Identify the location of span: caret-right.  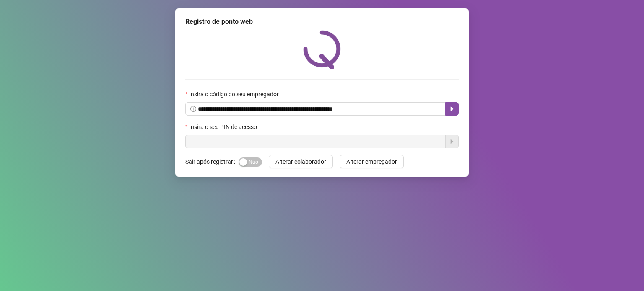
(452, 109).